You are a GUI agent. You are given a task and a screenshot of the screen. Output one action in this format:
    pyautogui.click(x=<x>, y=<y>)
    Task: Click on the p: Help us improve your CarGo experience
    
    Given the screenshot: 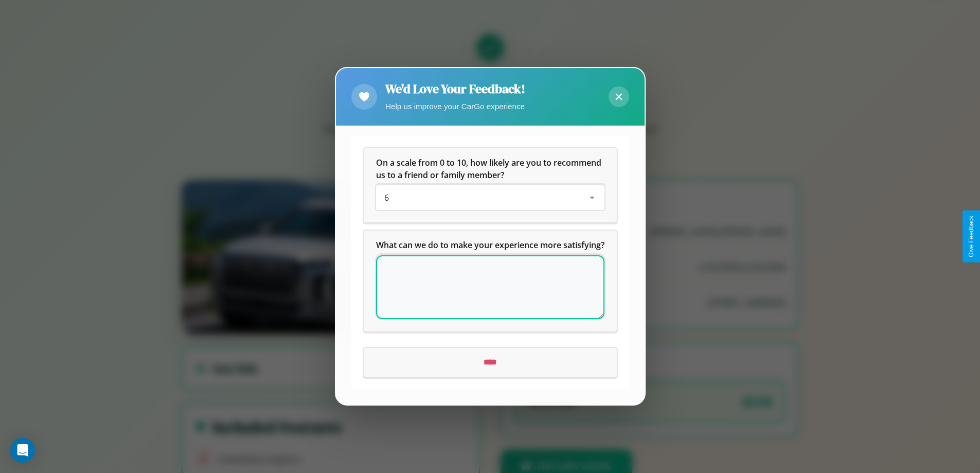 What is the action you would take?
    pyautogui.click(x=455, y=106)
    